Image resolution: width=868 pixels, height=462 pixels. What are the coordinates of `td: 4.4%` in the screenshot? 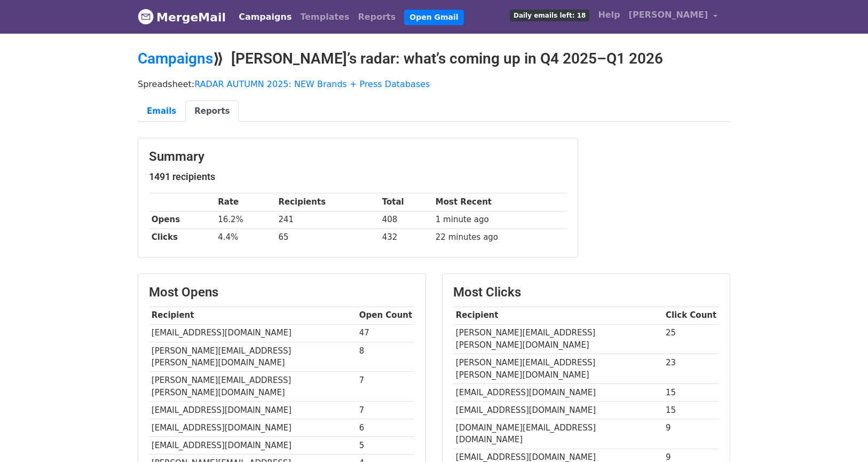 It's located at (245, 237).